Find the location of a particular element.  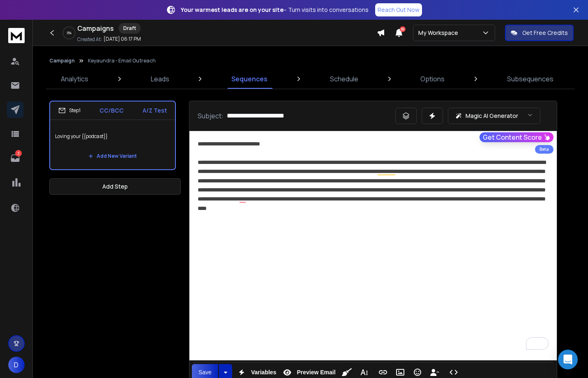

div: Draft is located at coordinates (129, 29).